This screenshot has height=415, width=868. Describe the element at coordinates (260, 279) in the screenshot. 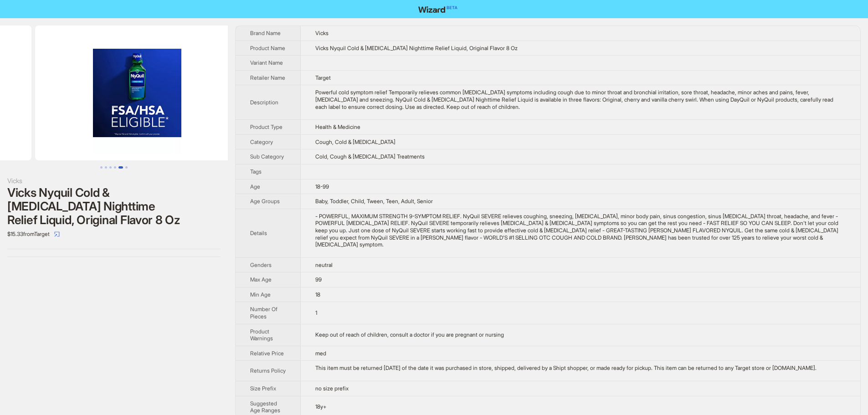

I see `span: Max Age` at that location.